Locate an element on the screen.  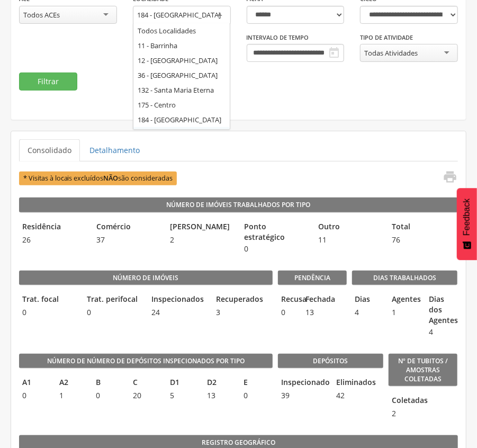
legend: Agentes is located at coordinates (404, 300).